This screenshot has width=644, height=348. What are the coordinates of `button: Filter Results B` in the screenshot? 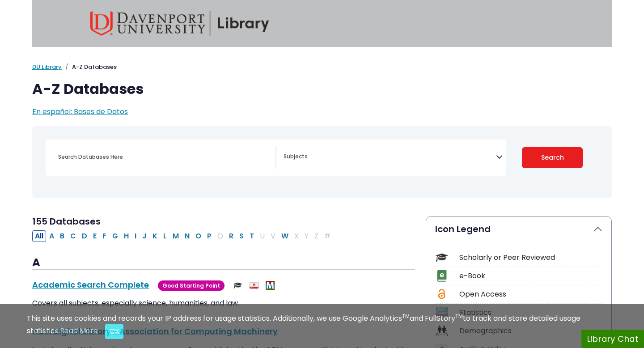 It's located at (62, 236).